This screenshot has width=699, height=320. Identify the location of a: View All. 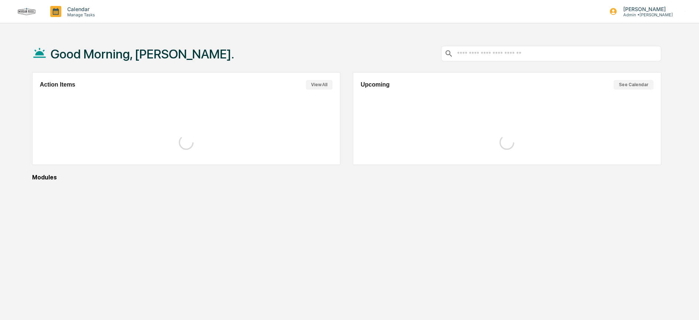
(319, 85).